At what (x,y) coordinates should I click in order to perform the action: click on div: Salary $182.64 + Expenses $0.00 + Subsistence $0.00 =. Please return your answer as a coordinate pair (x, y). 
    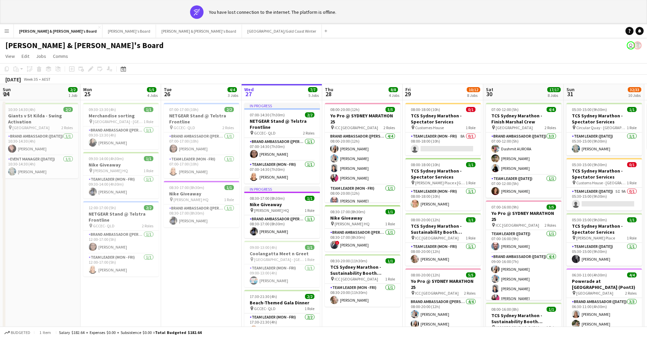
    Looking at the image, I should click on (130, 333).